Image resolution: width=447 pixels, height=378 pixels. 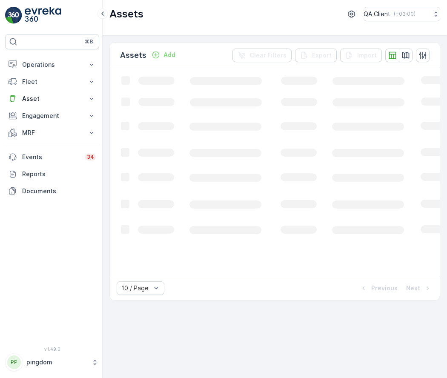 I want to click on button: Next, so click(x=419, y=288).